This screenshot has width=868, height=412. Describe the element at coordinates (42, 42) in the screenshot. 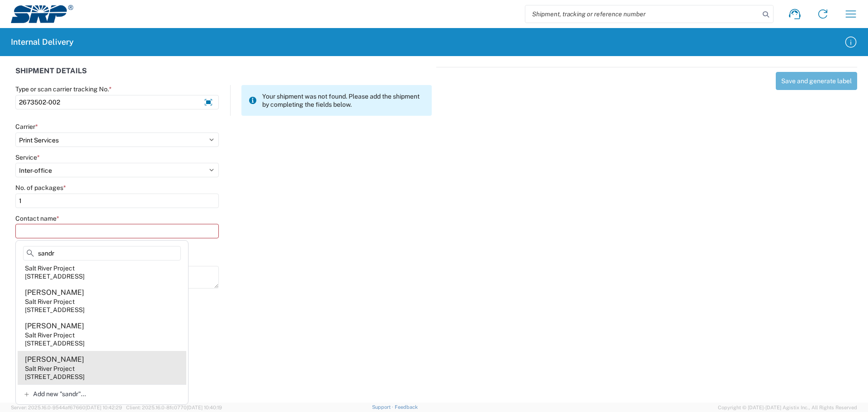

I see `h2: Internal Delivery` at that location.